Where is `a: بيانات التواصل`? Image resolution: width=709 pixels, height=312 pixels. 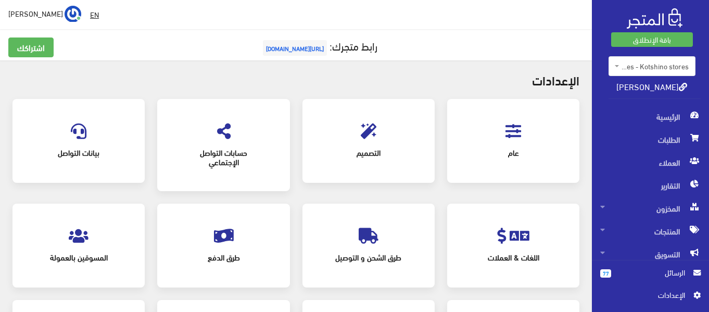 a: بيانات التواصل is located at coordinates (79, 145).